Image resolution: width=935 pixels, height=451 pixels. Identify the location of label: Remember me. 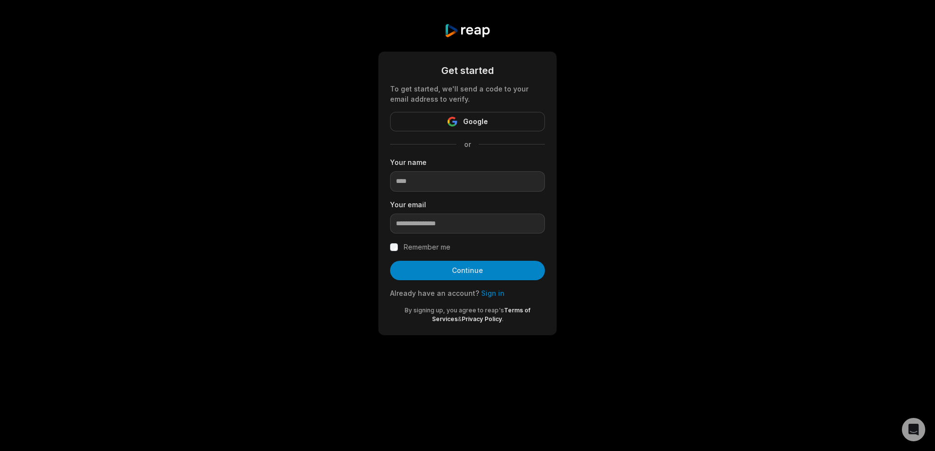
(427, 247).